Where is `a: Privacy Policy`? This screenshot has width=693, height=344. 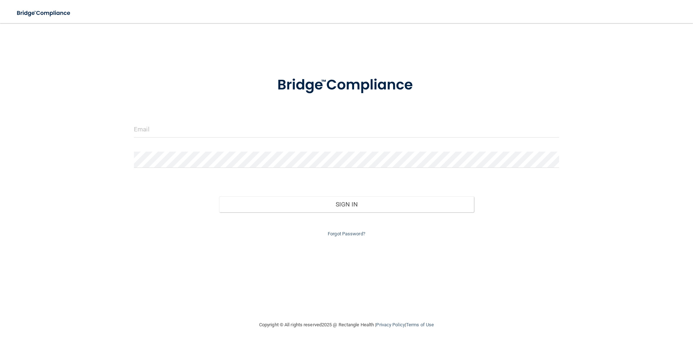 a: Privacy Policy is located at coordinates (390, 324).